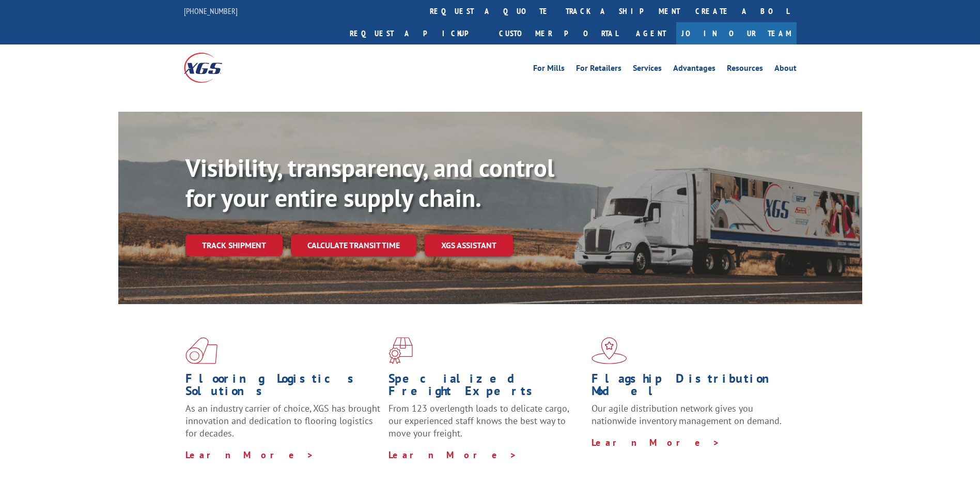  Describe the element at coordinates (647, 70) in the screenshot. I see `a: Services` at that location.